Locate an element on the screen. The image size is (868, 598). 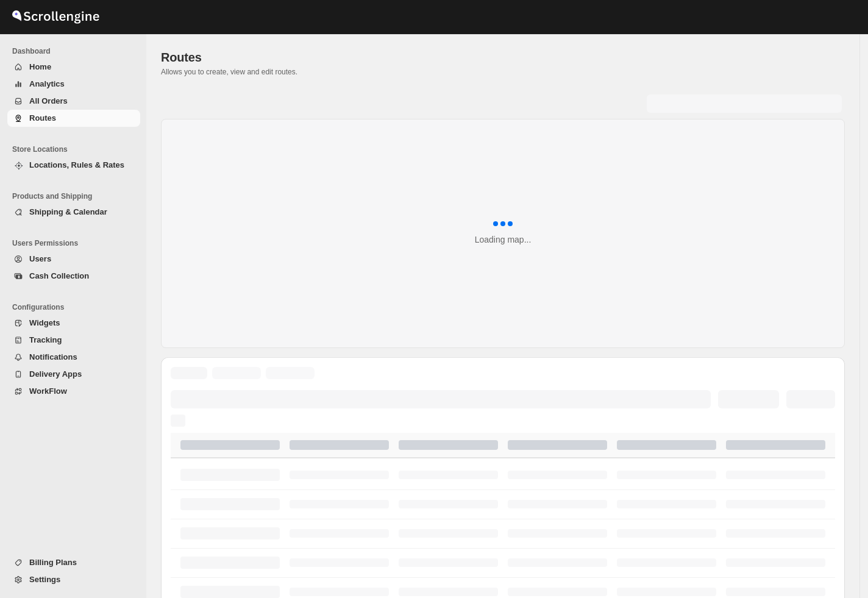
button: Shipping & Calendar is located at coordinates (74, 212).